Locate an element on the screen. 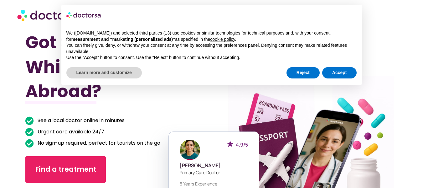  span: Urgent care available 24/7 is located at coordinates (70, 132).